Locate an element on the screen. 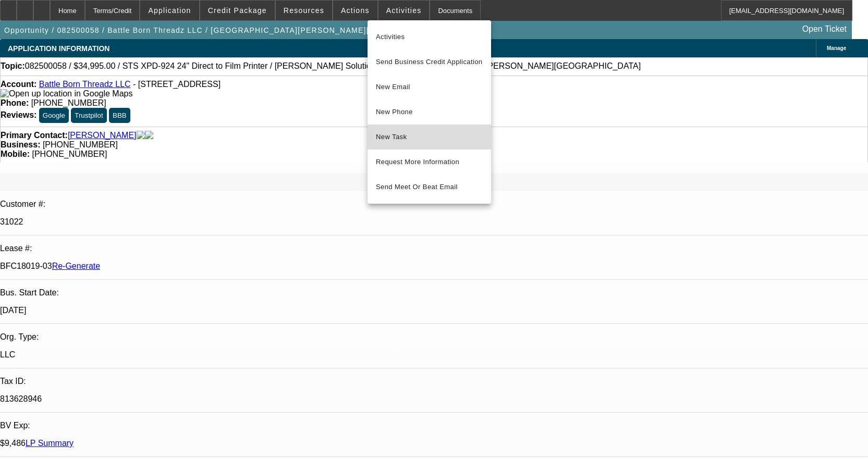 The image size is (868, 459). span: New Email is located at coordinates (429, 87).